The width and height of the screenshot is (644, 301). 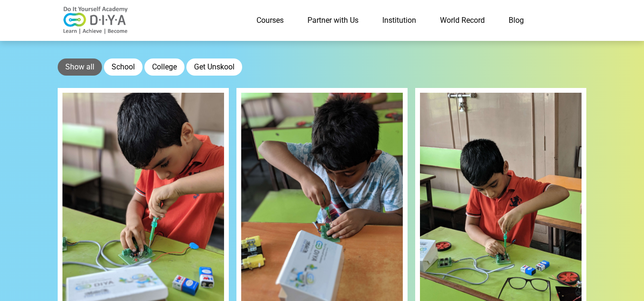 I want to click on a: Institution, so click(x=399, y=20).